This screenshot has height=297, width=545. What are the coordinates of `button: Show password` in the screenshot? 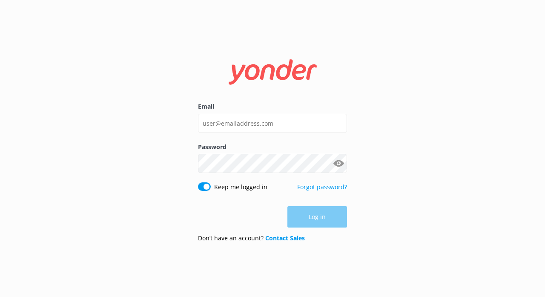 It's located at (339, 164).